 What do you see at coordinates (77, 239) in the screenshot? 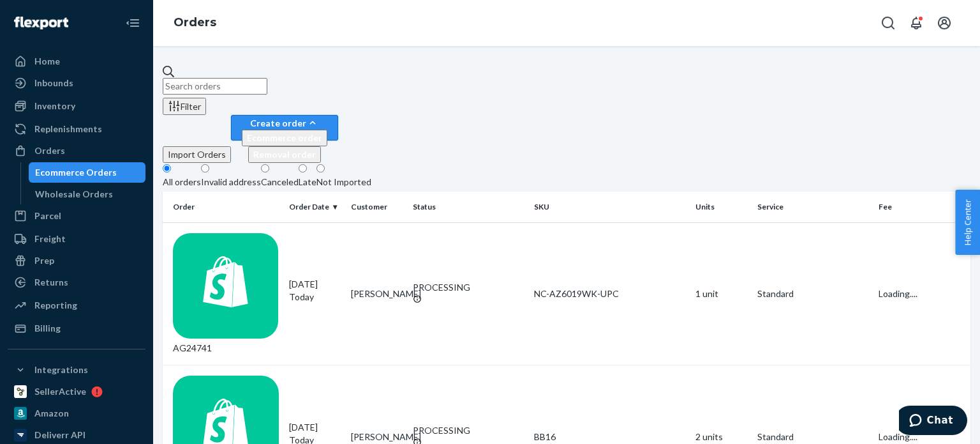
I see `a: Freight` at bounding box center [77, 239].